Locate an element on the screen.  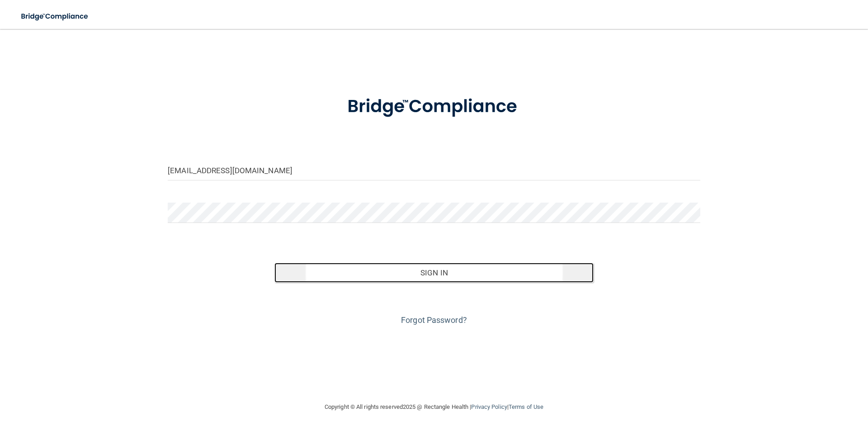
input: Email is located at coordinates (434, 170).